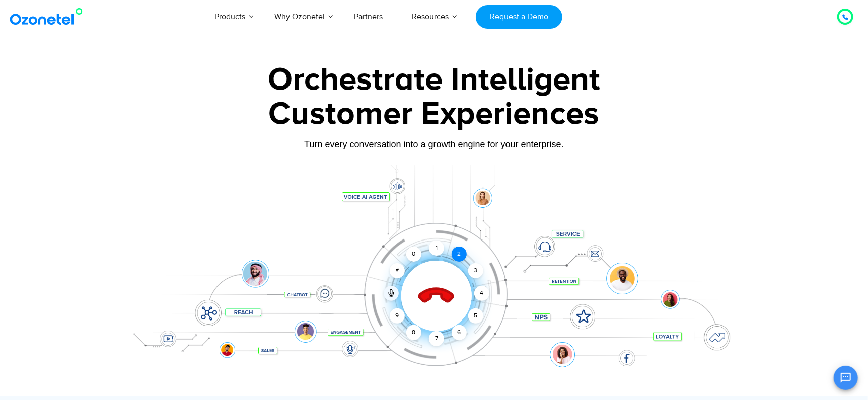 Image resolution: width=868 pixels, height=400 pixels. What do you see at coordinates (476, 271) in the screenshot?
I see `div: 3` at bounding box center [476, 271].